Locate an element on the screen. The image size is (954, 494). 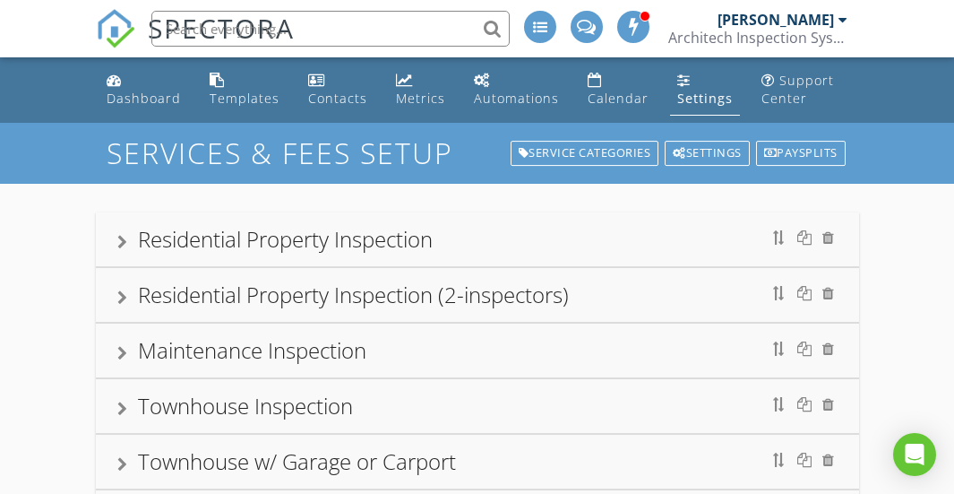
div: Service Categories is located at coordinates (585, 153).